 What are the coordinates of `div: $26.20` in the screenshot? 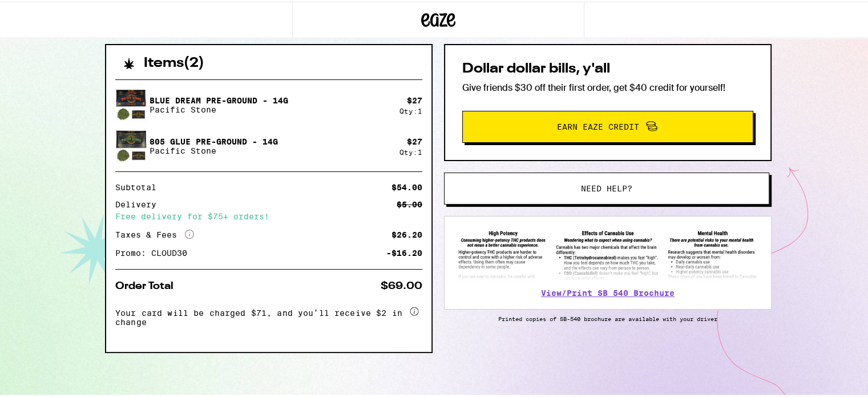 It's located at (407, 233).